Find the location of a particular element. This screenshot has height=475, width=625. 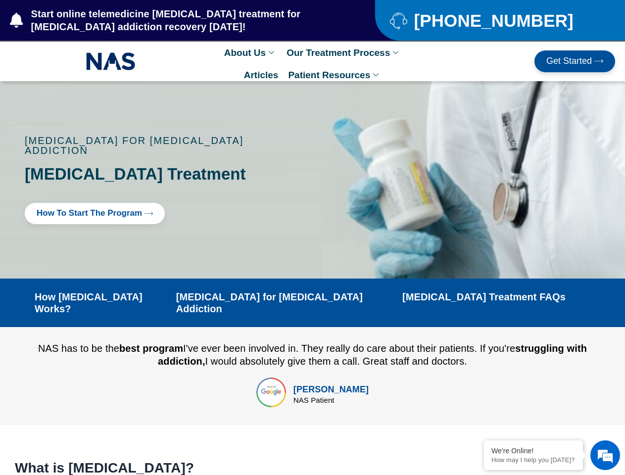

div: NAS Patient is located at coordinates (331, 400).